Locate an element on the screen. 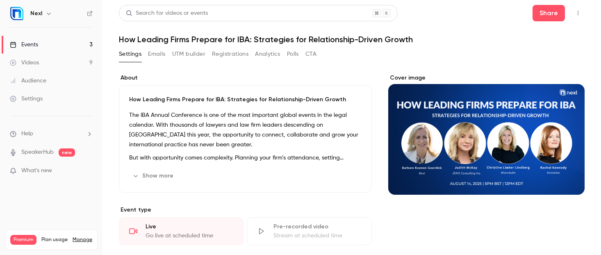 Image resolution: width=601 pixels, height=255 pixels. div: LiveGo live at scheduled time is located at coordinates (181, 231).